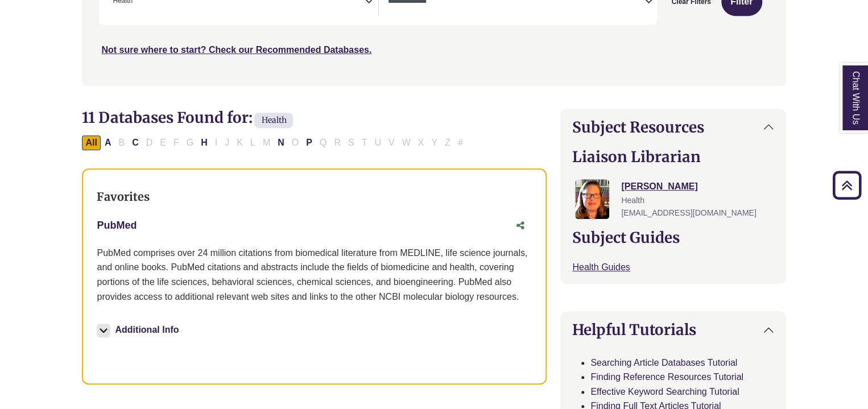 The image size is (868, 409). What do you see at coordinates (673, 127) in the screenshot?
I see `button: Subject Resources` at bounding box center [673, 127].